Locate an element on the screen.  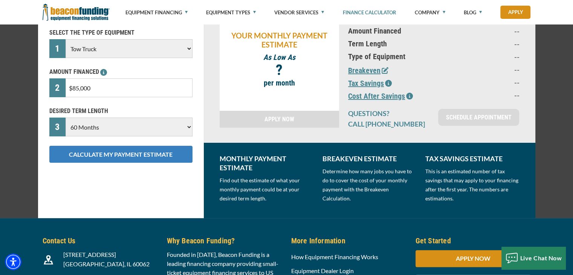
p: Find out the estimate of what your monthly payment could be at your desired term length. is located at coordinates (266, 190).